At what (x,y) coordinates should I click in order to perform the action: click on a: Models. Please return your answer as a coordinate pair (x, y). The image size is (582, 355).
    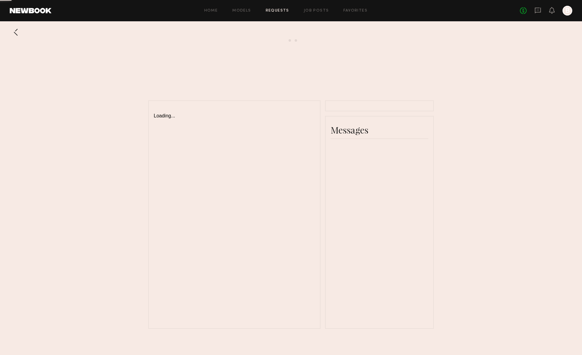
    Looking at the image, I should click on (241, 11).